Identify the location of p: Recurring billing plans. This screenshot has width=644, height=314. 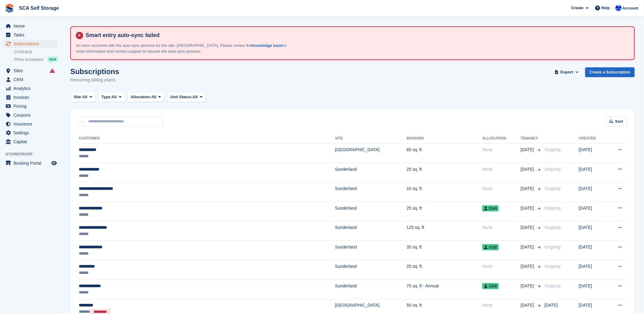
(95, 80).